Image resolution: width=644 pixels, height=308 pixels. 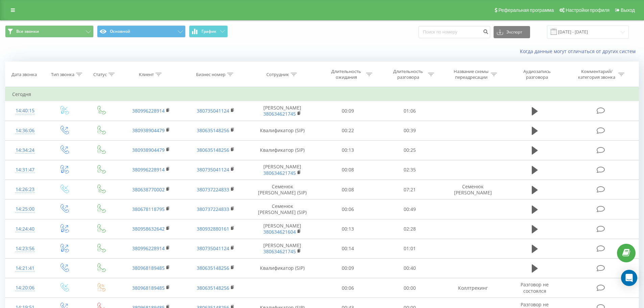 What do you see at coordinates (409, 249) in the screenshot?
I see `td: 01:01` at bounding box center [409, 249].